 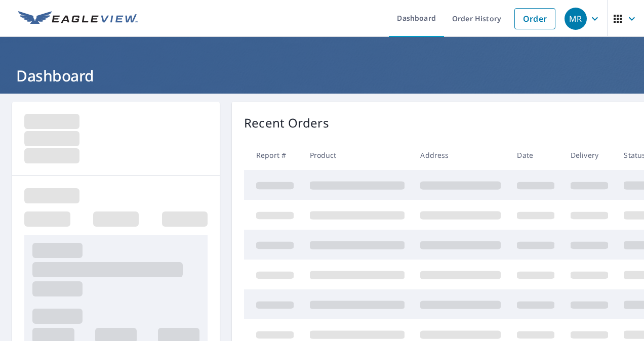 What do you see at coordinates (357, 155) in the screenshot?
I see `th: Product` at bounding box center [357, 155].